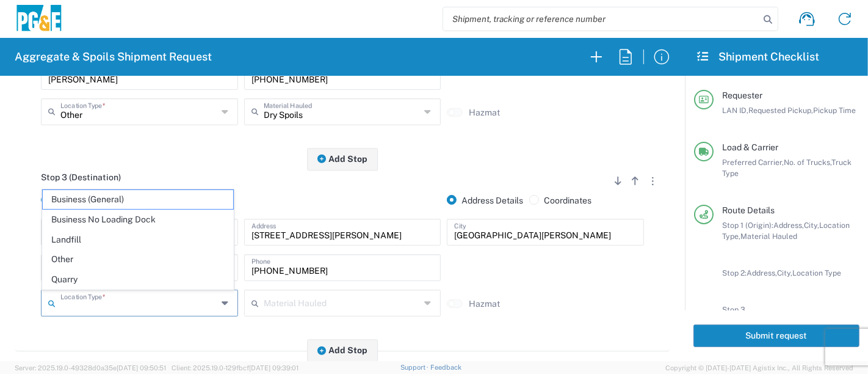 The height and width of the screenshot is (374, 868). What do you see at coordinates (235, 368) in the screenshot?
I see `span: Client: 2025.19.0-129fbcf` at bounding box center [235, 368].